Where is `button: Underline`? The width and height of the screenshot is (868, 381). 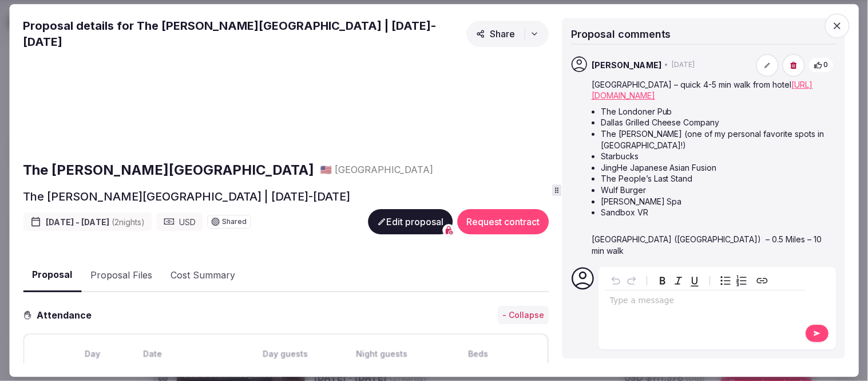 button: Underline is located at coordinates (694, 281).